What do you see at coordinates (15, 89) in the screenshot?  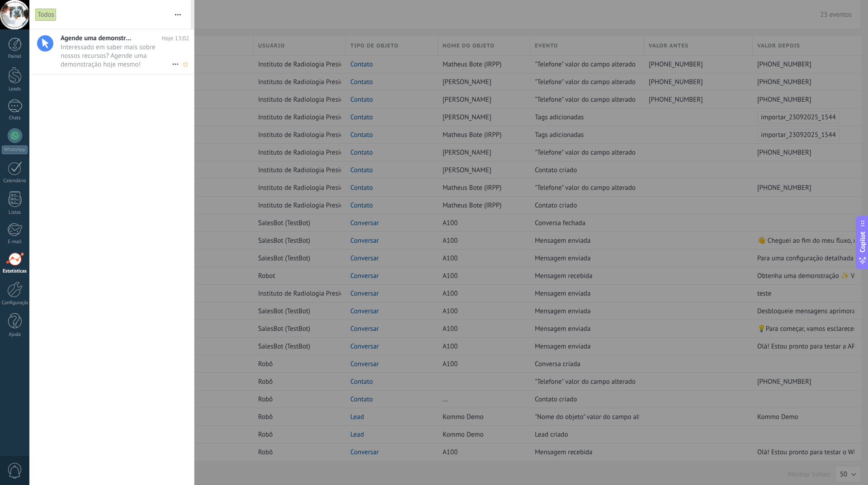 I see `div: Leads` at bounding box center [15, 89].